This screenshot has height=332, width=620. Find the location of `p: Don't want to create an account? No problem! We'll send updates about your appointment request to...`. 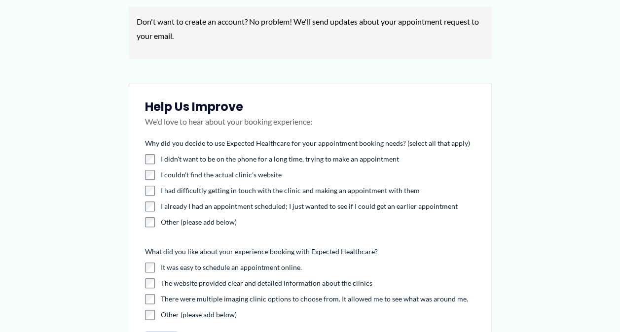

p: Don't want to create an account? No problem! We'll send updates about your appointment request to... is located at coordinates (310, 29).